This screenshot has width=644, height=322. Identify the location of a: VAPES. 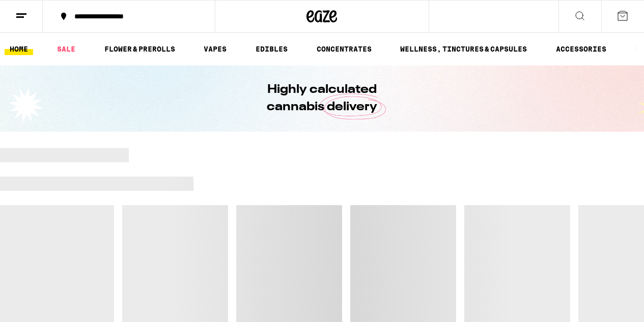
(215, 49).